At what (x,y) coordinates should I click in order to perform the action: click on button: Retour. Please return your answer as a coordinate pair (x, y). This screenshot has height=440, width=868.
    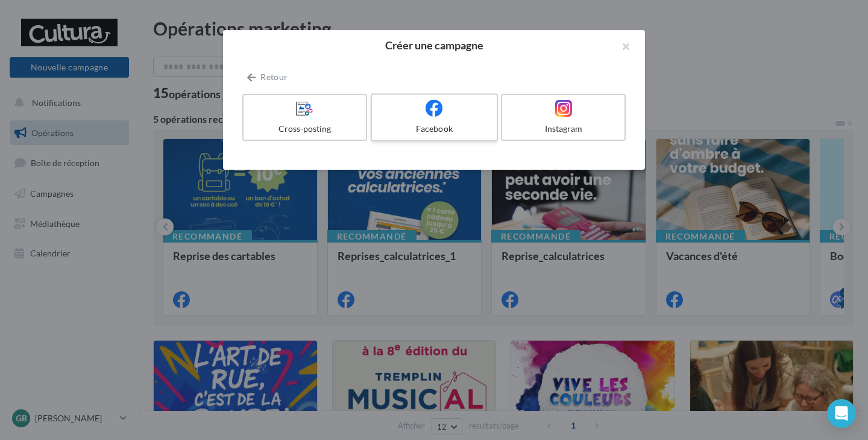
    Looking at the image, I should click on (267, 77).